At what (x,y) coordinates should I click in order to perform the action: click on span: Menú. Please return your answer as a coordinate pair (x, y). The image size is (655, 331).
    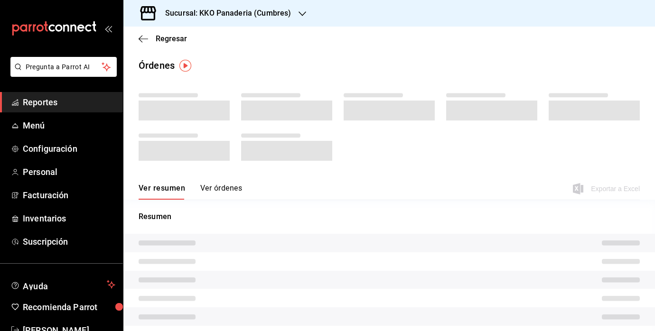
    Looking at the image, I should click on (69, 125).